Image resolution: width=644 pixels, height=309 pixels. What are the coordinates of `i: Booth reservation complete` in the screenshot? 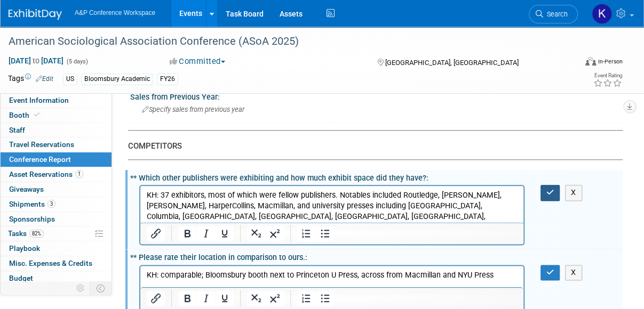 It's located at (37, 115).